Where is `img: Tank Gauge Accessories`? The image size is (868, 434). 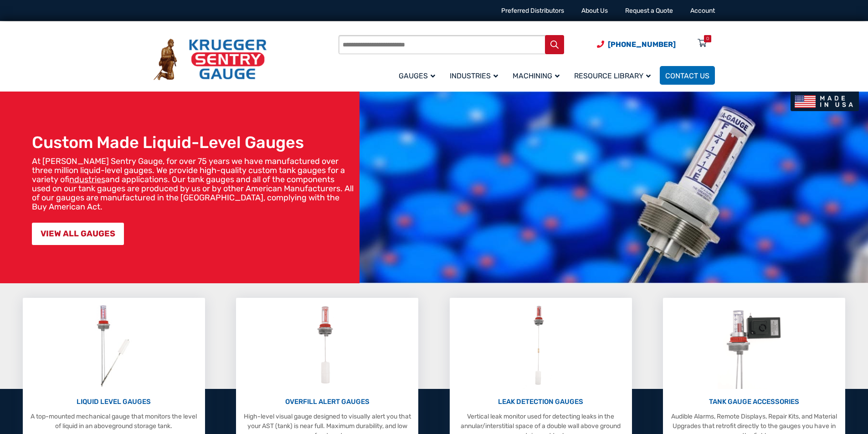
img: Tank Gauge Accessories is located at coordinates (754, 346).